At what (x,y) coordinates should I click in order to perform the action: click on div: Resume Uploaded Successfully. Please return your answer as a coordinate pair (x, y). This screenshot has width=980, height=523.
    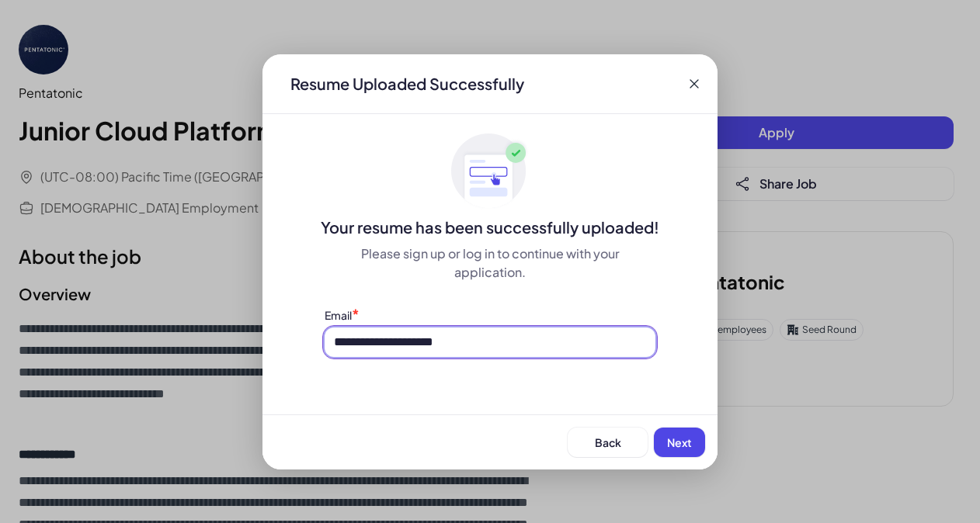
    Looking at the image, I should click on (407, 84).